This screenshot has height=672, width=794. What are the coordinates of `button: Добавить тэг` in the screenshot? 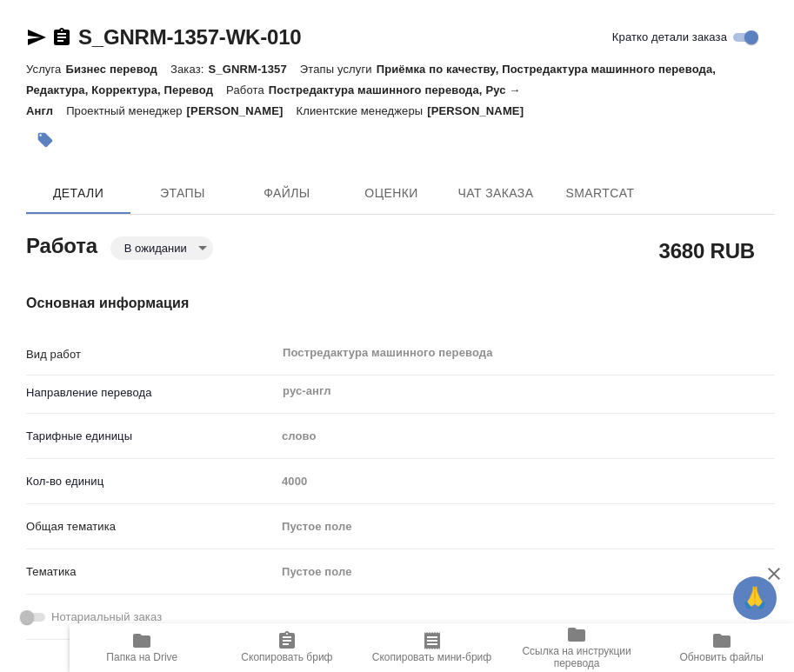 It's located at (45, 140).